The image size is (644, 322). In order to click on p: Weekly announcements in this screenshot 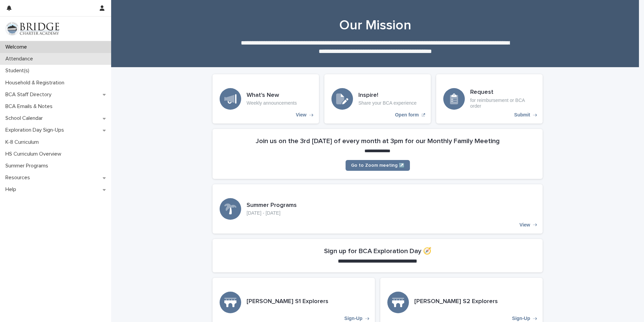, I will do `click(271, 103)`.